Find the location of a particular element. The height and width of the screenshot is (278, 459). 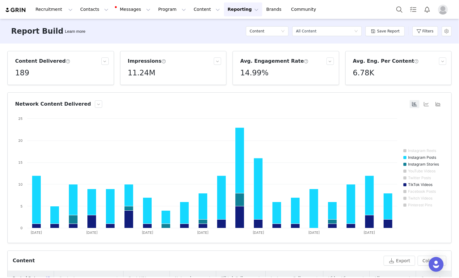

h3: Impressions is located at coordinates (147, 61).